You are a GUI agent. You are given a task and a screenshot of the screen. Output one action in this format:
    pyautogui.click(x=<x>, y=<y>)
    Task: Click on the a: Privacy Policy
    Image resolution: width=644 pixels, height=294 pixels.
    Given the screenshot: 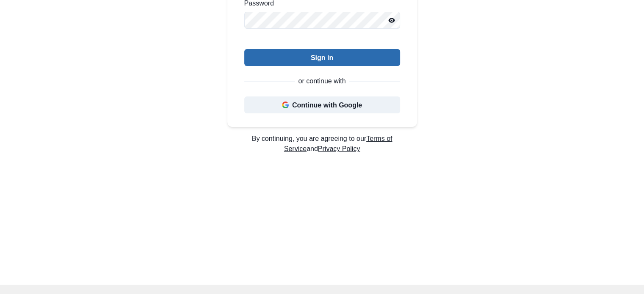 What is the action you would take?
    pyautogui.click(x=339, y=149)
    